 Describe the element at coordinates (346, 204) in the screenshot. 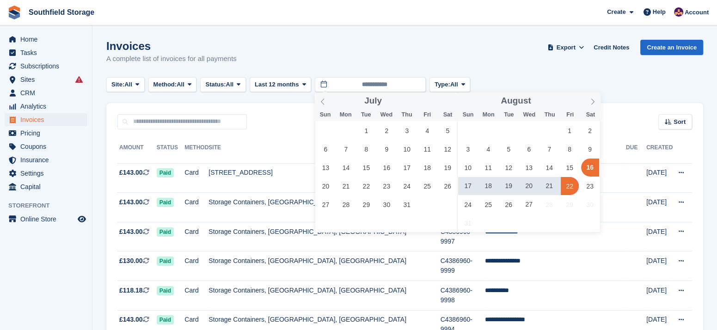

I see `span: July 28, 2025` at that location.